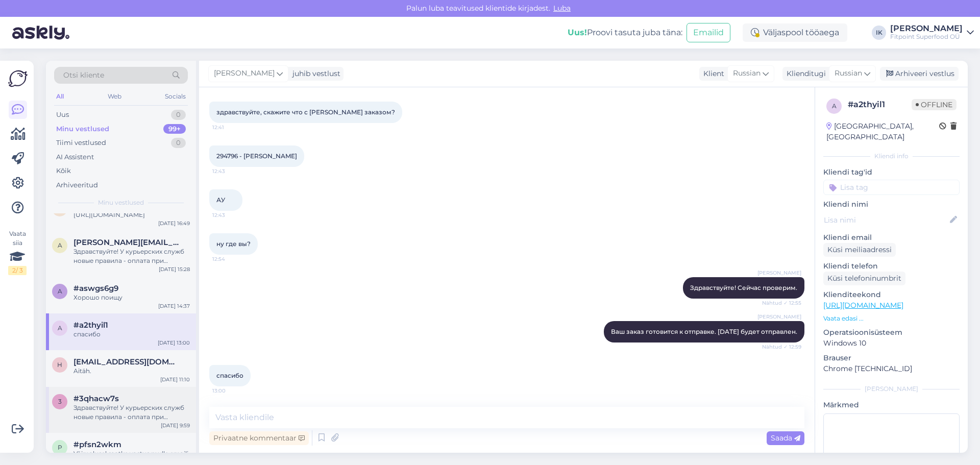 Image resolution: width=980 pixels, height=465 pixels. What do you see at coordinates (63, 115) in the screenshot?
I see `div: Uus` at bounding box center [63, 115].